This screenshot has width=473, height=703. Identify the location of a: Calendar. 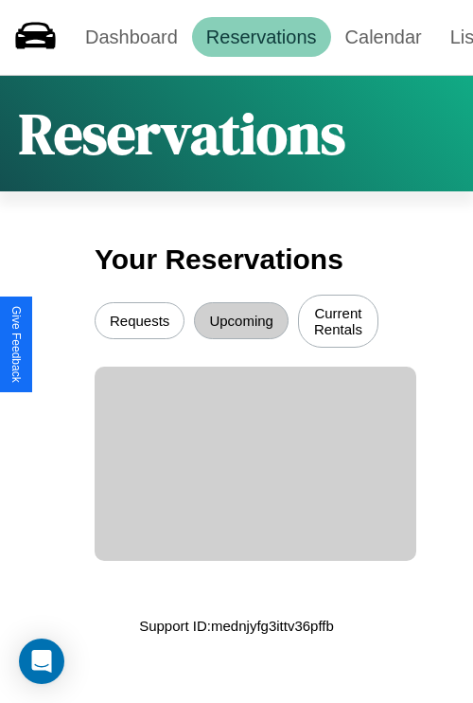
(384, 37).